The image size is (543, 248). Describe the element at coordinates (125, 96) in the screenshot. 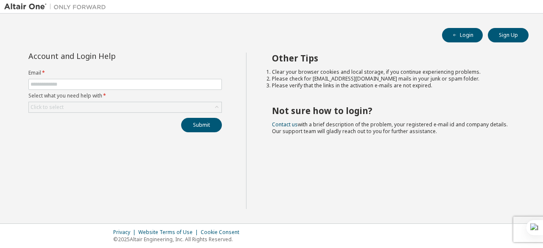

I see `label: Select what you need help with` at that location.